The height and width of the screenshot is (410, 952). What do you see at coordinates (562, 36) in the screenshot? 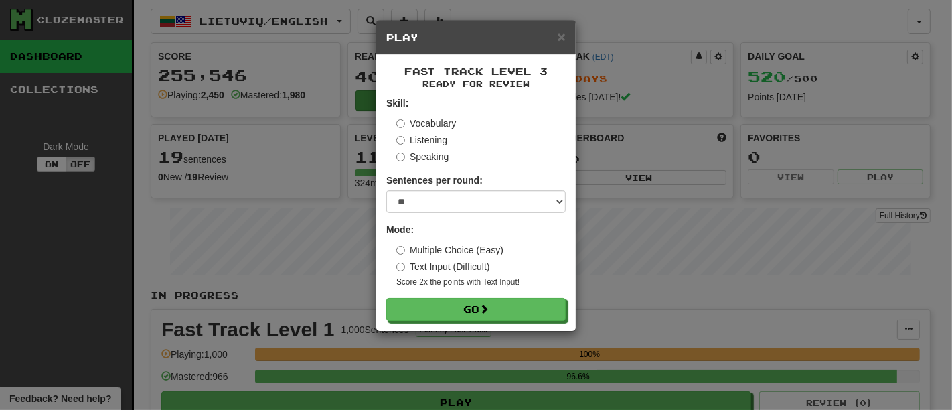
I see `button: Close` at bounding box center [562, 36].